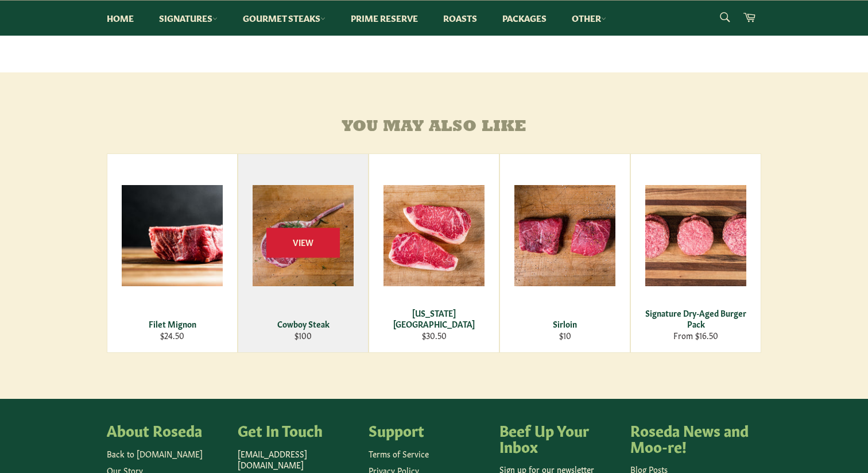 Image resolution: width=868 pixels, height=473 pixels. What do you see at coordinates (434, 127) in the screenshot?
I see `h4: You may also like` at bounding box center [434, 127].